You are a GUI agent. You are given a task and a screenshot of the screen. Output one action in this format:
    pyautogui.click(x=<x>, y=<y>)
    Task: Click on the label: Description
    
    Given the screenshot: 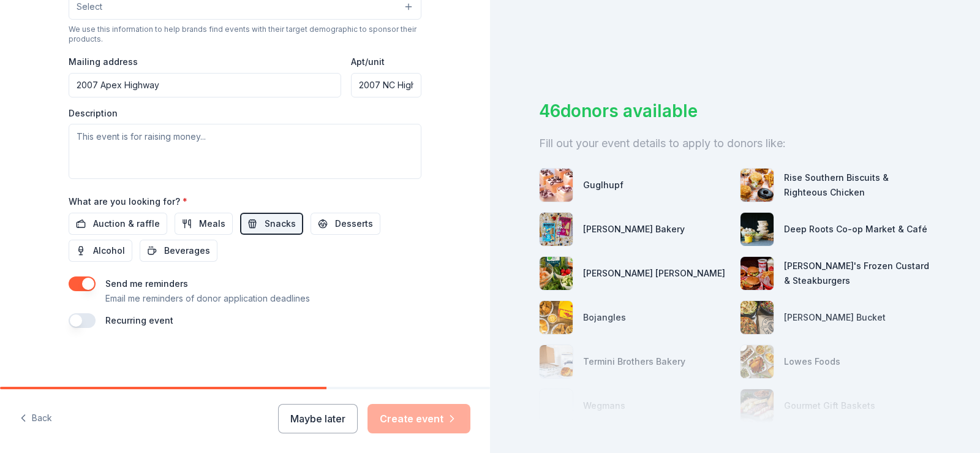 What is the action you would take?
    pyautogui.click(x=93, y=114)
    